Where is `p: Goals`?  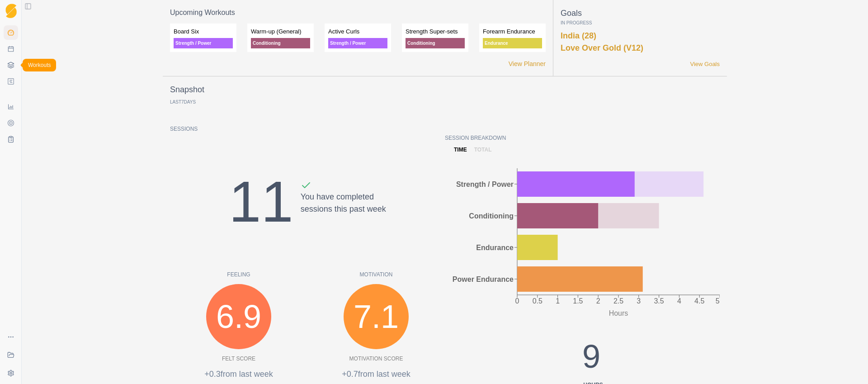
p: Goals is located at coordinates (640, 13).